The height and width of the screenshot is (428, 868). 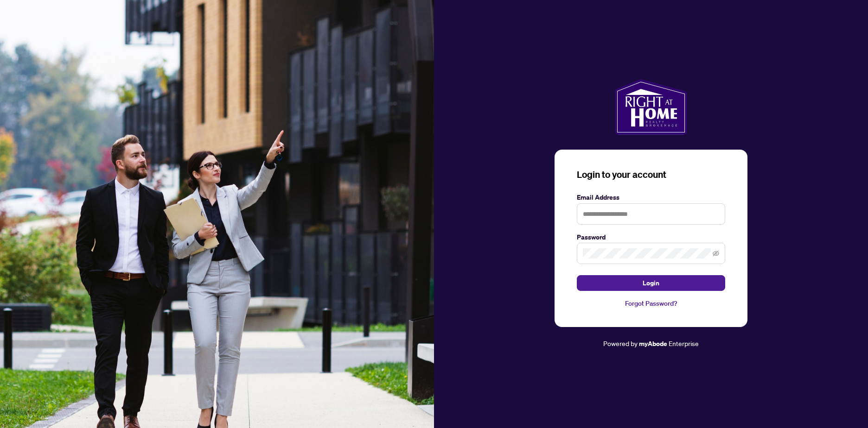 I want to click on span: Powered by, so click(x=620, y=343).